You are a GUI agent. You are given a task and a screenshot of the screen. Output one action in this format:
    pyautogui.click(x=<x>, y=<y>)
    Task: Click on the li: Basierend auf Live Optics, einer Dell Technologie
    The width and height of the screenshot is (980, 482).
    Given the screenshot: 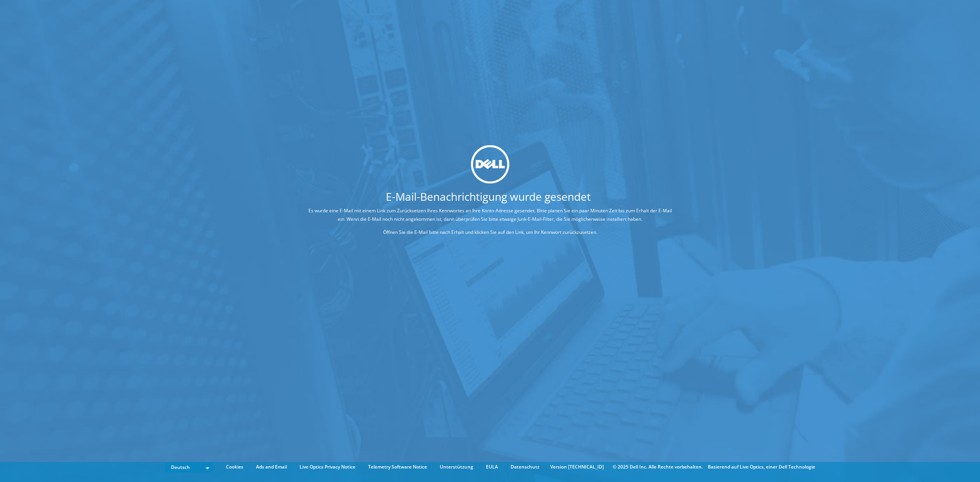 What is the action you would take?
    pyautogui.click(x=761, y=467)
    